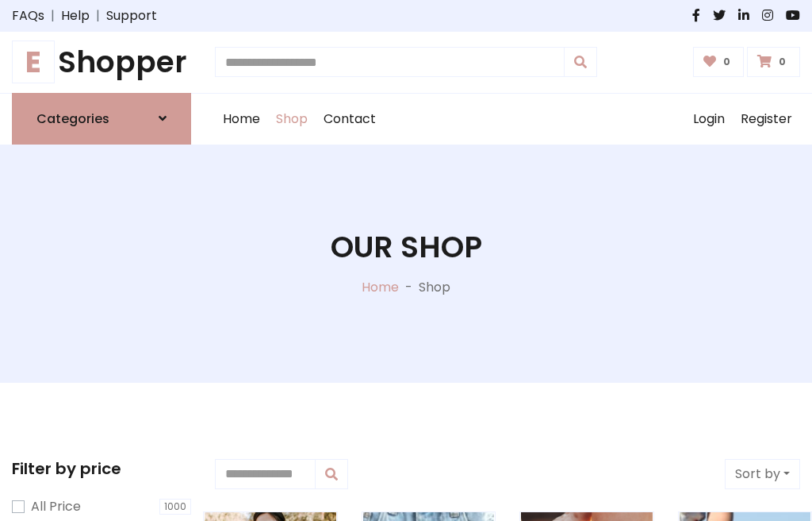 The height and width of the screenshot is (521, 812). What do you see at coordinates (435, 288) in the screenshot?
I see `p: Shop` at bounding box center [435, 288].